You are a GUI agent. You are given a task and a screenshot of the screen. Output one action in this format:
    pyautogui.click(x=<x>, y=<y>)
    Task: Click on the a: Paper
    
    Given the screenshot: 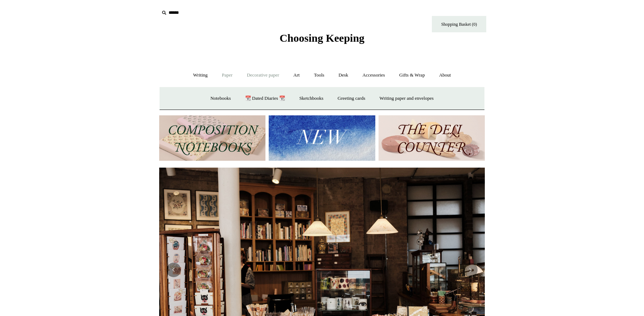 What is the action you would take?
    pyautogui.click(x=227, y=75)
    